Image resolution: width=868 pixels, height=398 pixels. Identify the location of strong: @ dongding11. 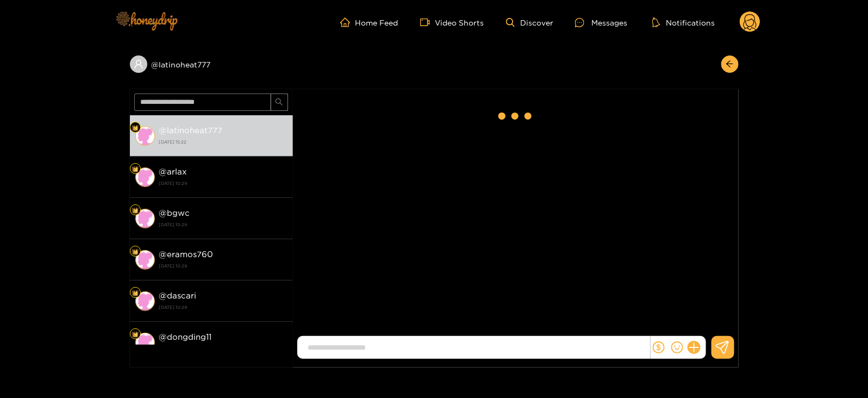
(185, 337).